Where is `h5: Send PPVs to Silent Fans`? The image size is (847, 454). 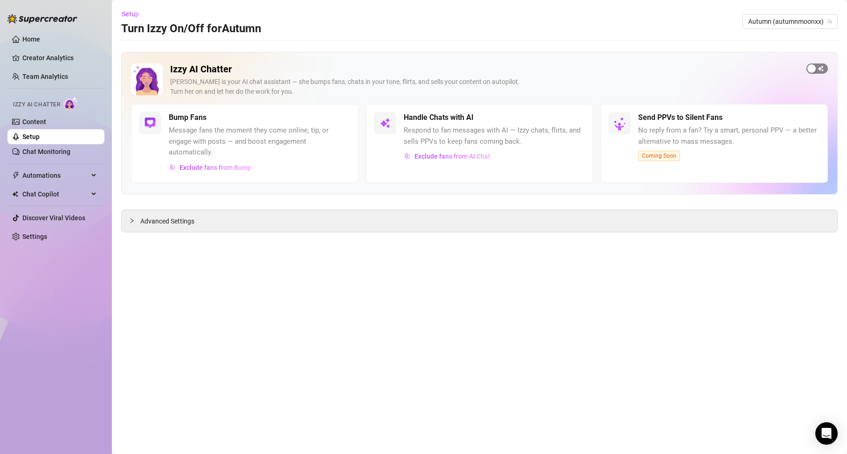
h5: Send PPVs to Silent Fans is located at coordinates (680, 117).